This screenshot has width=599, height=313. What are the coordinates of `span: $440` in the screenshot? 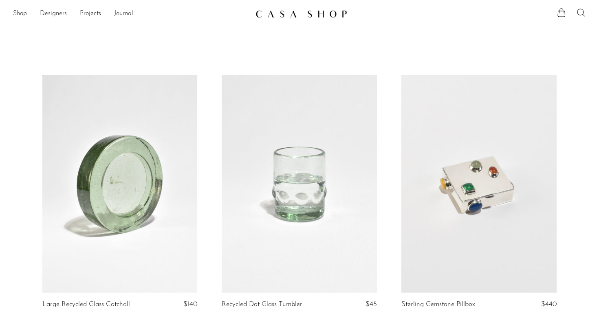 It's located at (549, 304).